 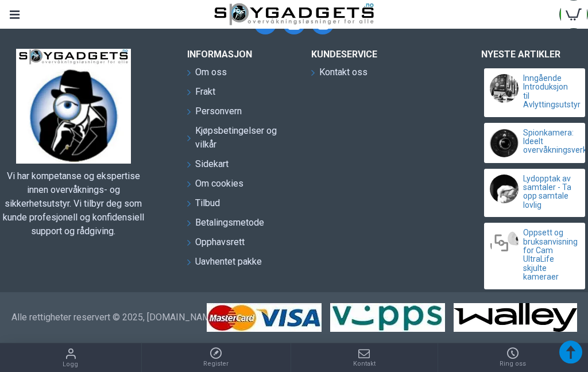 I want to click on img: Vi godtar Visa og MasterCard, so click(x=264, y=318).